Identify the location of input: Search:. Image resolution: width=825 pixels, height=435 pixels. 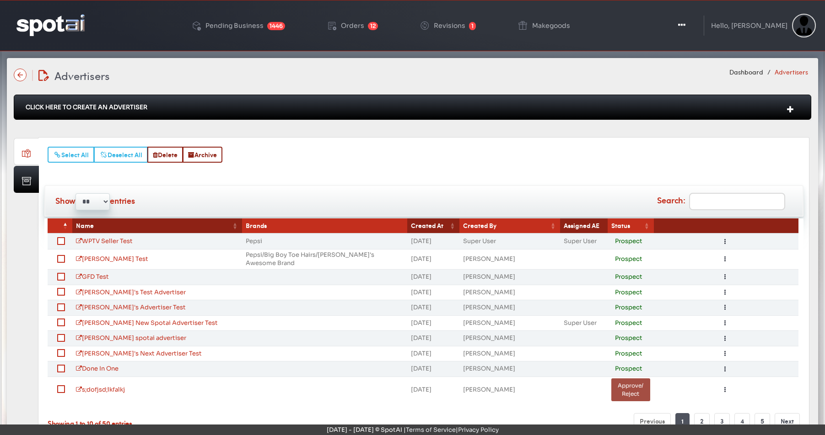
(737, 202).